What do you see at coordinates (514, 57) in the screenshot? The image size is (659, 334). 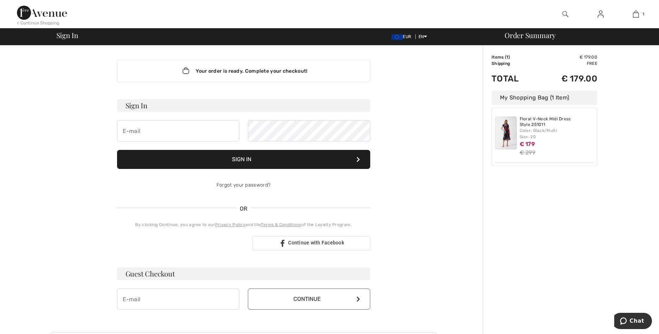 I see `td: Items ( )` at bounding box center [514, 57].